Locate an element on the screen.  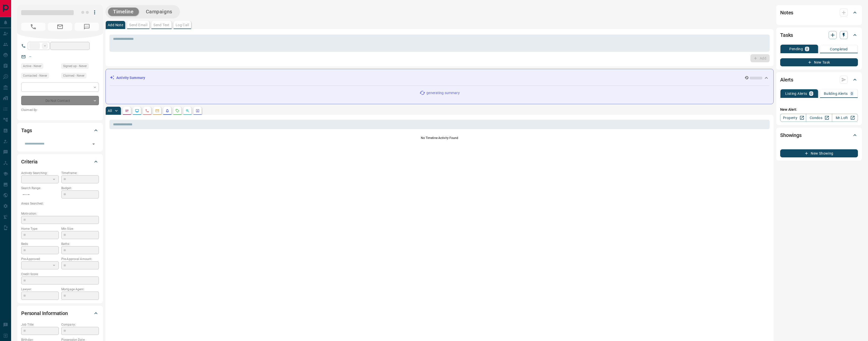
p: Min Size: is located at coordinates (80, 229).